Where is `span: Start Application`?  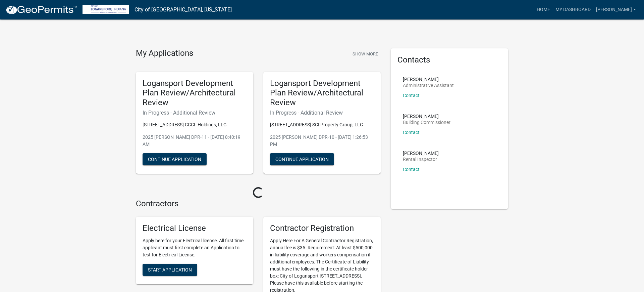
span: Start Application is located at coordinates (170, 269).